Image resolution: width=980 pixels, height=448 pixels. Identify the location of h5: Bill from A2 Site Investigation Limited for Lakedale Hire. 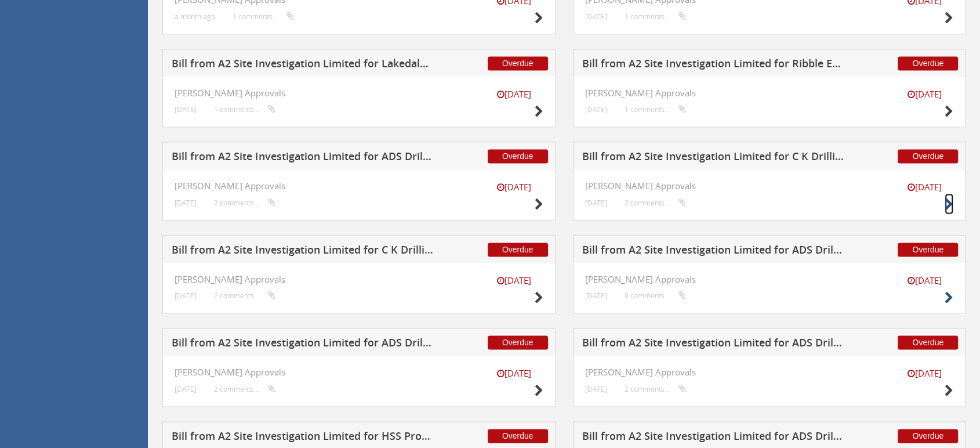
(303, 65).